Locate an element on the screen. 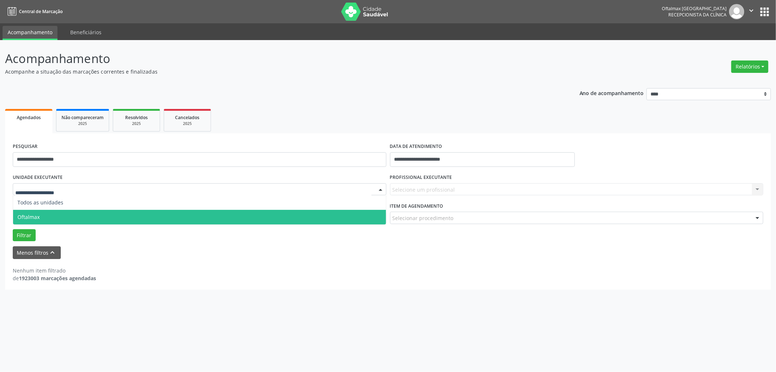 The height and width of the screenshot is (372, 776). button: Menos filtroskeyboard_arrow_up is located at coordinates (37, 252).